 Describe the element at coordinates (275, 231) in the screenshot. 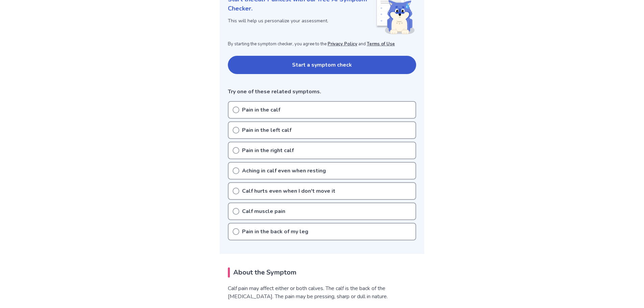

I see `p: Pain in the back of my leg` at that location.